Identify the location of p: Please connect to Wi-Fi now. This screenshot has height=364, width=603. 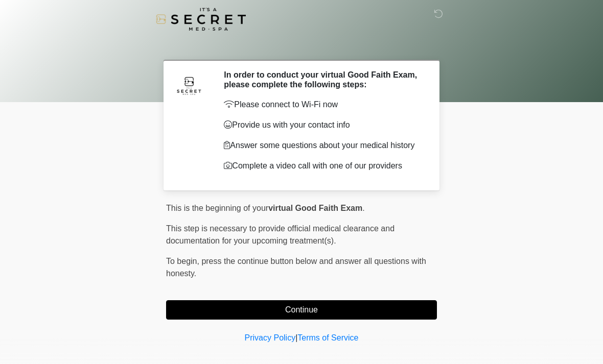
(323, 104).